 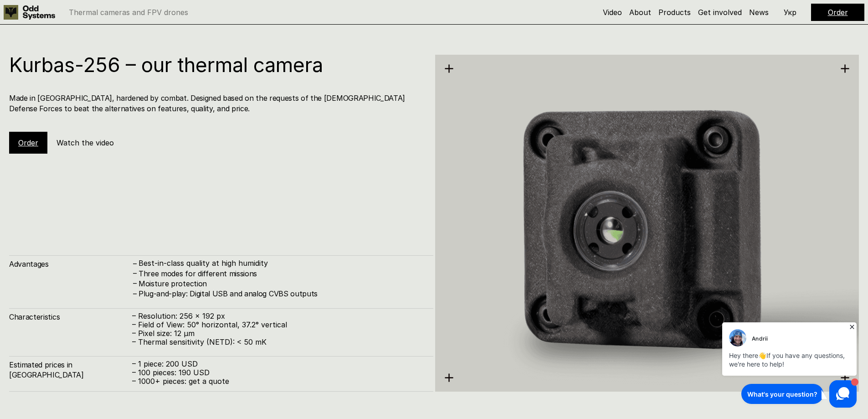 What do you see at coordinates (281, 284) in the screenshot?
I see `h4: Moisture protection` at bounding box center [281, 284].